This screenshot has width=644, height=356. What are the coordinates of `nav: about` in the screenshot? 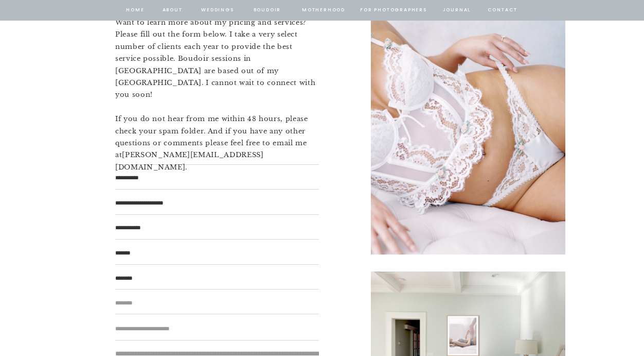 It's located at (172, 10).